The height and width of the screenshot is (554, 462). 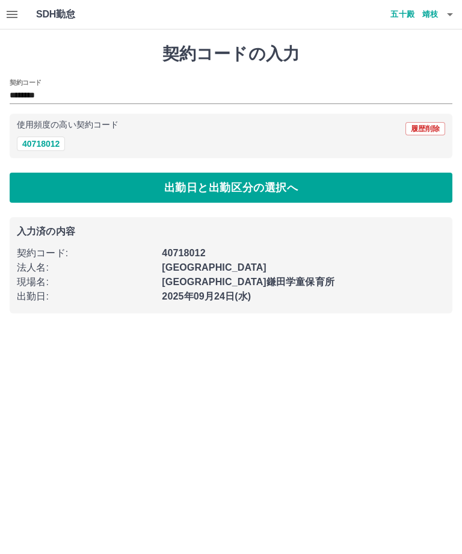 What do you see at coordinates (183, 252) in the screenshot?
I see `b: 40718012` at bounding box center [183, 252].